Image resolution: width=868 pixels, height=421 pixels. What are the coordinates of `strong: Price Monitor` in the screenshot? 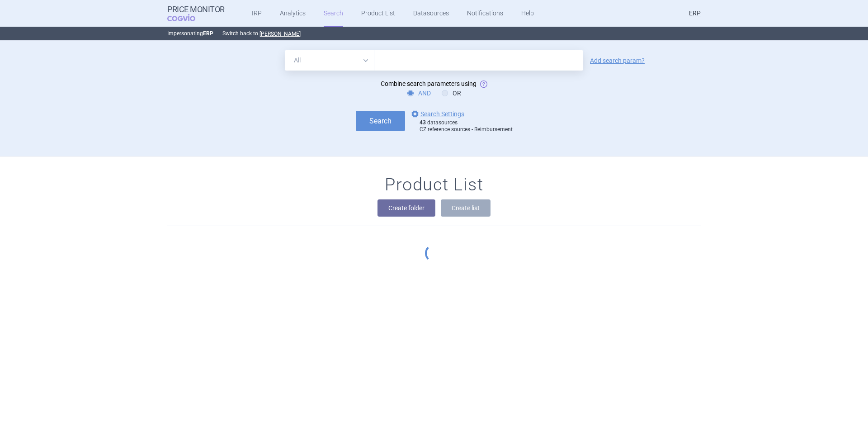 It's located at (196, 10).